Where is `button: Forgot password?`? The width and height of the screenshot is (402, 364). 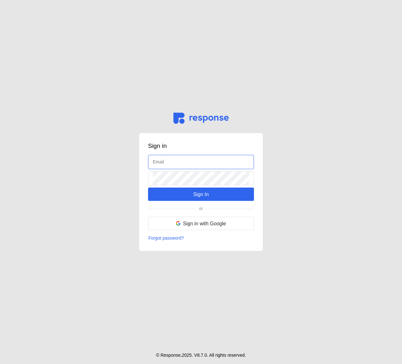 button: Forgot password? is located at coordinates (166, 238).